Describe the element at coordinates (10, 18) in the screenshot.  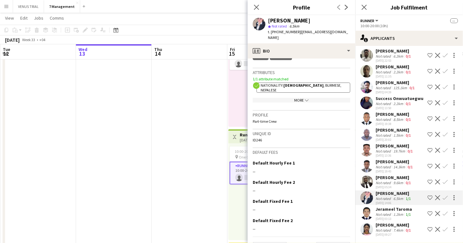
I see `a: View` at that location.